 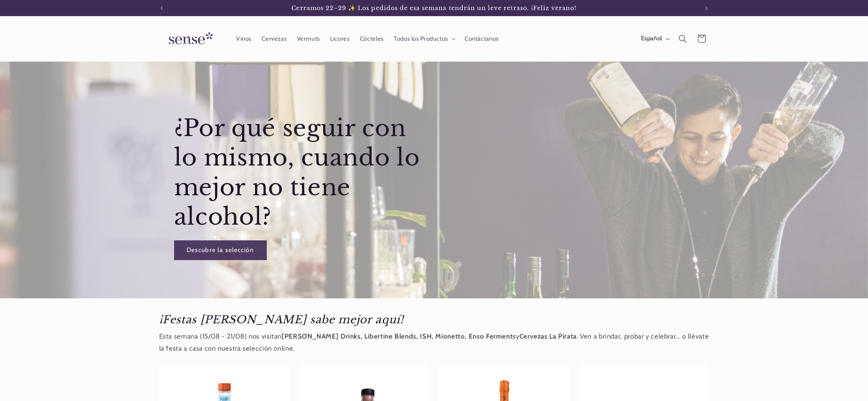 What do you see at coordinates (683, 39) in the screenshot?
I see `summary: Búsqueda` at bounding box center [683, 39].